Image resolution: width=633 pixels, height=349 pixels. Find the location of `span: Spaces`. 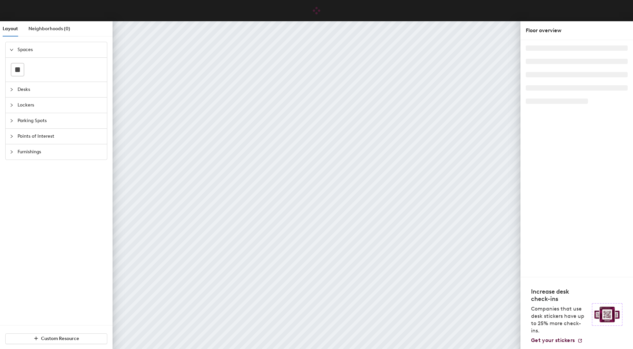

span: Spaces is located at coordinates (60, 50).